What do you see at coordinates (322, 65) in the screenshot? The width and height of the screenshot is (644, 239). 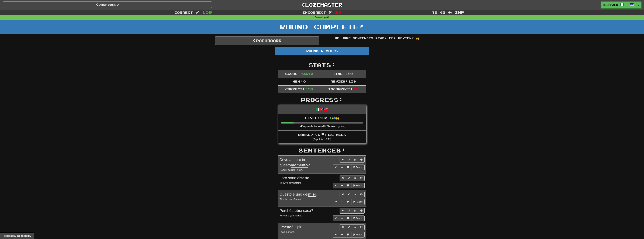 I see `h2: Stats:` at bounding box center [322, 65].